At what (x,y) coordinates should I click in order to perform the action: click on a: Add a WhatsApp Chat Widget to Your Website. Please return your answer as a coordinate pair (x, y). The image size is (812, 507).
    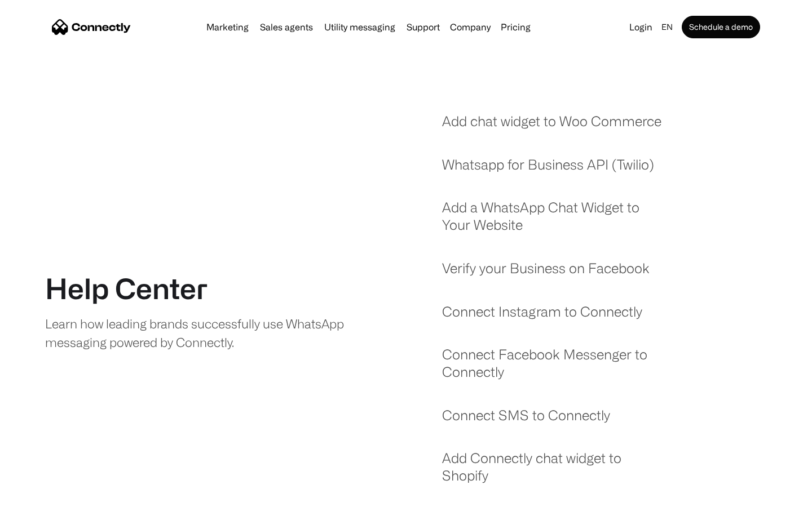
    Looking at the image, I should click on (556, 221).